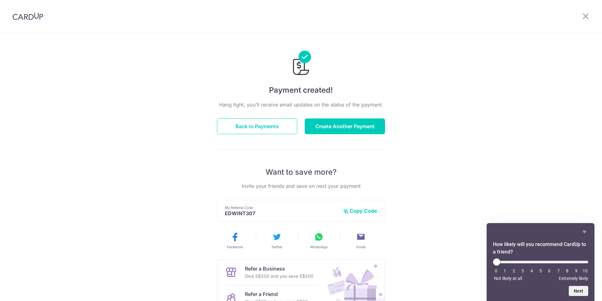 This screenshot has height=301, width=602. Describe the element at coordinates (282, 207) in the screenshot. I see `p: My Referral Code` at that location.